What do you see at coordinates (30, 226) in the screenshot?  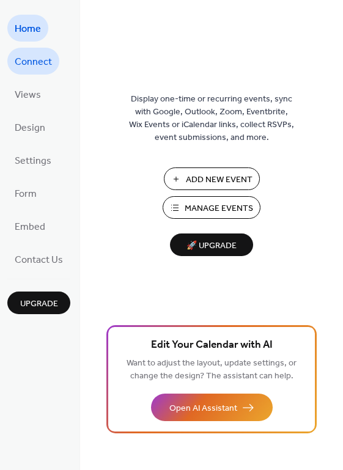 I see `a: Embed` at bounding box center [30, 226].